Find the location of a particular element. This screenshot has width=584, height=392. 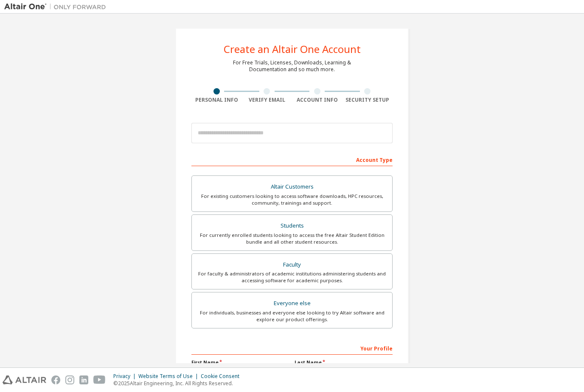

img: linkedin.svg is located at coordinates (84, 380).